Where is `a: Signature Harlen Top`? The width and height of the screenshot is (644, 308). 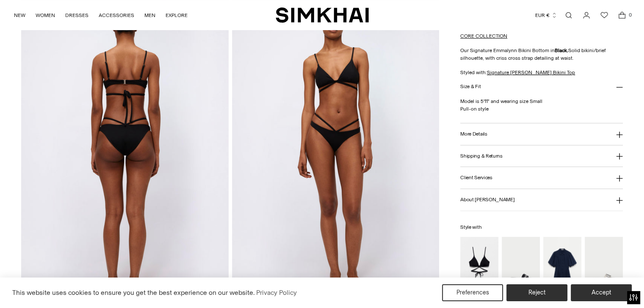 a: Signature Harlen Top is located at coordinates (479, 265).